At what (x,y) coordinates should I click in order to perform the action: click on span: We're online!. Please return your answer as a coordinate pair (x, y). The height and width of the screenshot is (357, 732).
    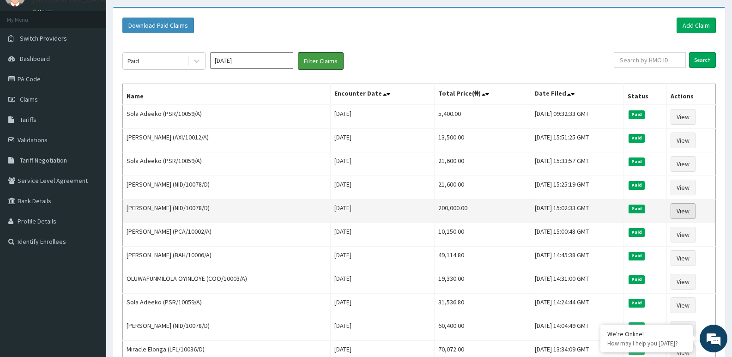
    Looking at the image, I should click on (90, 163).